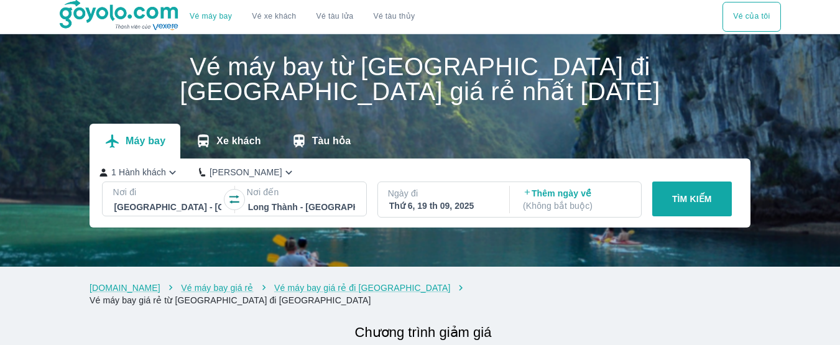  I want to click on button: Vé tàu thủy, so click(394, 17).